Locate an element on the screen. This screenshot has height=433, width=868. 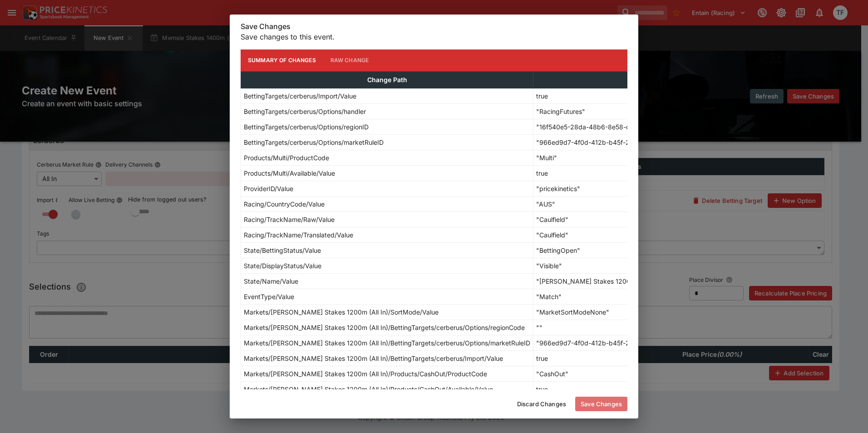
td: "BettingOpen" is located at coordinates (647, 250).